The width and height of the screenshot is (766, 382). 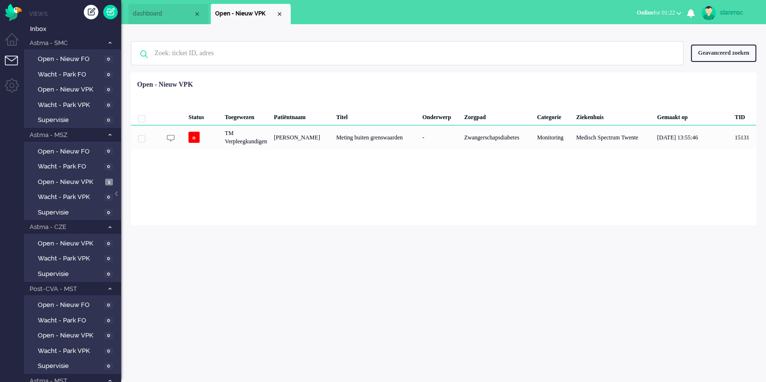 What do you see at coordinates (15, 66) in the screenshot?
I see `li: Tickets menu` at bounding box center [15, 66].